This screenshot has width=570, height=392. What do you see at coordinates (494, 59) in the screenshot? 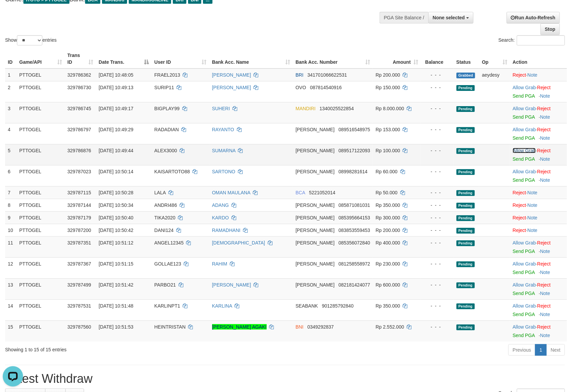
I see `th: Op: activate to sort column ascending` at bounding box center [494, 59].